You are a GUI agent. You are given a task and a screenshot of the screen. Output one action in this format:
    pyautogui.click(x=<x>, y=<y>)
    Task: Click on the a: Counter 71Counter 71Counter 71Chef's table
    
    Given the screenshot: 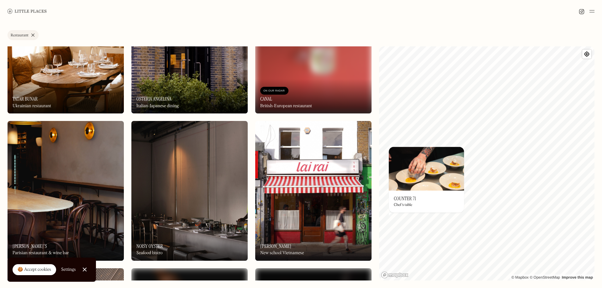 What is the action you would take?
    pyautogui.click(x=426, y=180)
    